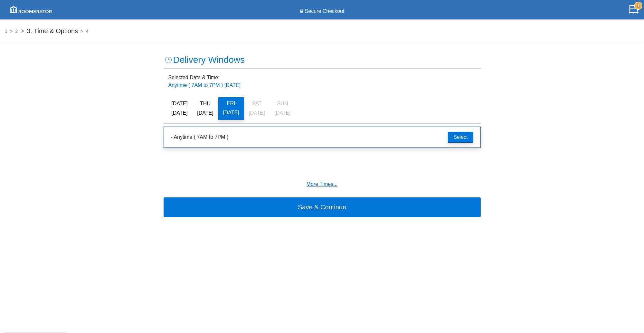 This screenshot has width=644, height=333. Describe the element at coordinates (257, 104) in the screenshot. I see `h6: SAT` at that location.